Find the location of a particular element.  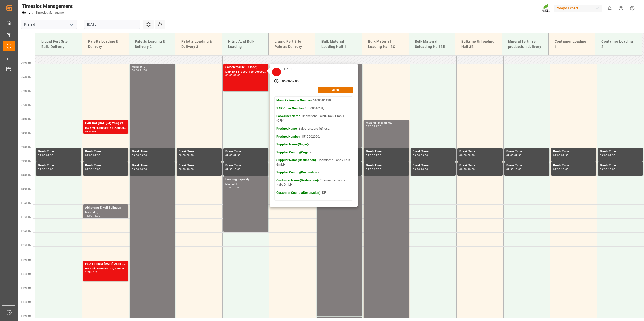

p: - 6100001130 is located at coordinates (314, 101).